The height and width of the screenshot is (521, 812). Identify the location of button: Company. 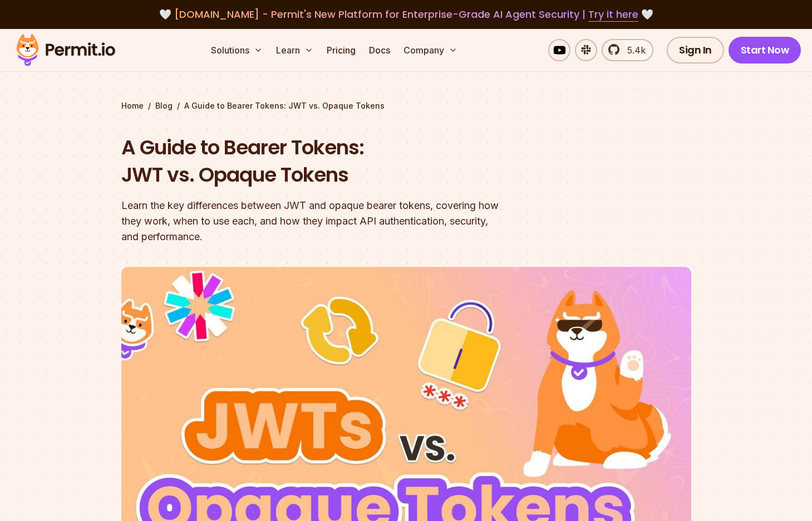
(430, 50).